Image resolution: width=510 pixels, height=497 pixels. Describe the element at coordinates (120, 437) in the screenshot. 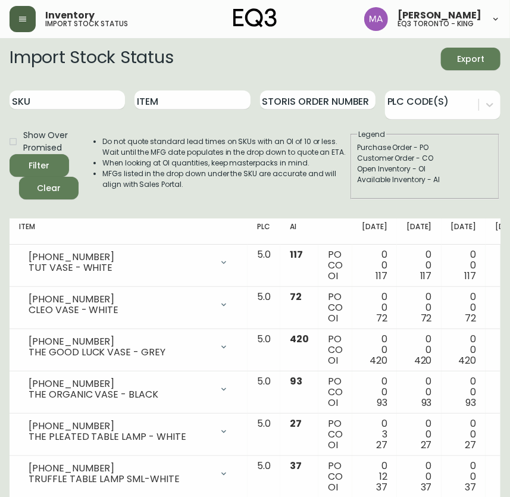

I see `div: THE PLEATED TABLE LAMP - WHITE` at that location.